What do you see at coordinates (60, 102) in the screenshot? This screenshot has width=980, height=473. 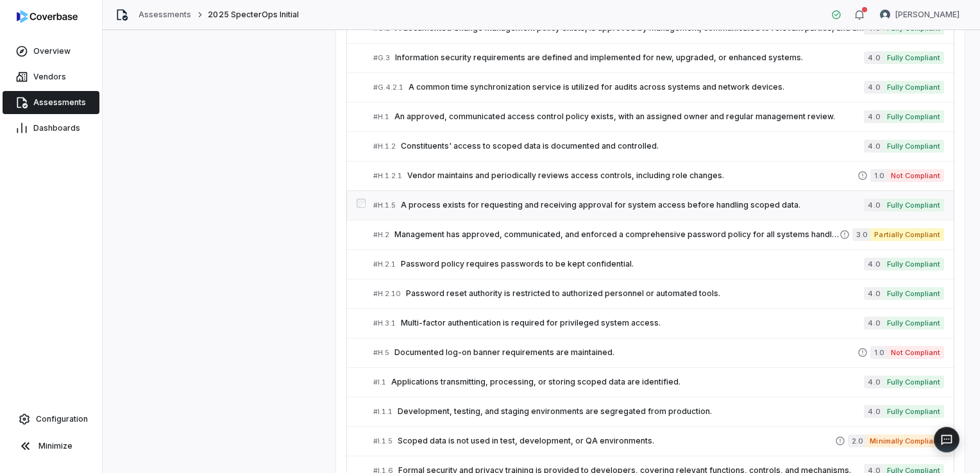 I see `span: Assessments` at bounding box center [60, 102].